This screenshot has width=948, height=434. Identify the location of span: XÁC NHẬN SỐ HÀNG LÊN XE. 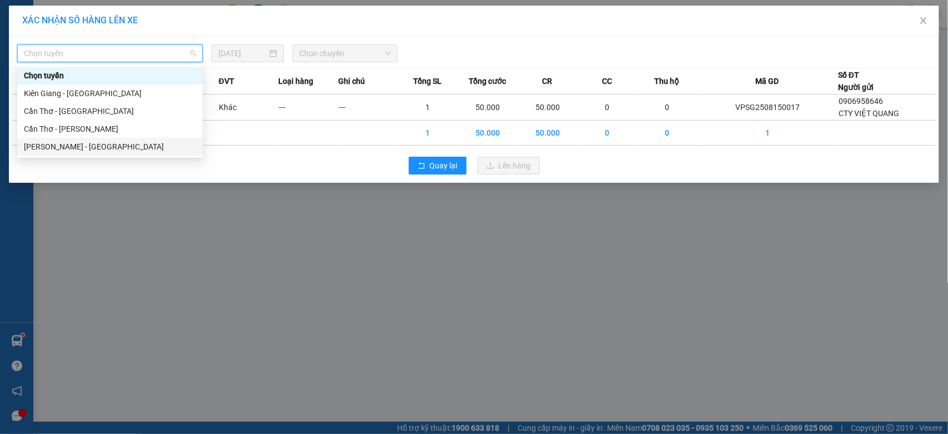
(80, 20).